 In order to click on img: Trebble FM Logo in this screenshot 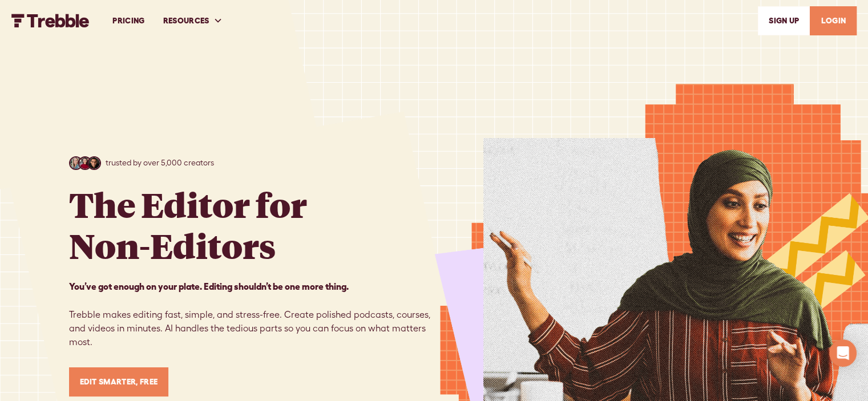, I will do `click(50, 20)`.